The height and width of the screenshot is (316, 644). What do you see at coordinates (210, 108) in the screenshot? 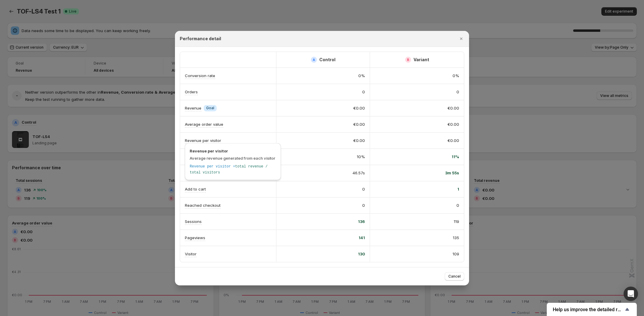
I see `span: Goal` at bounding box center [210, 108].